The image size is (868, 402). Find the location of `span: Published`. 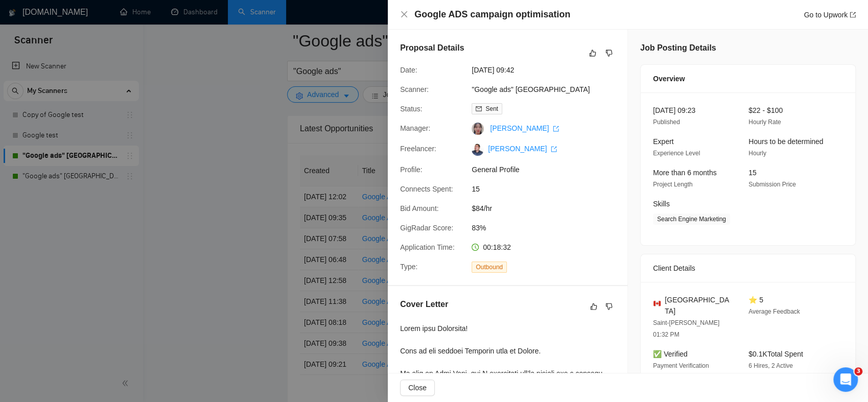

span: Published is located at coordinates (666, 122).